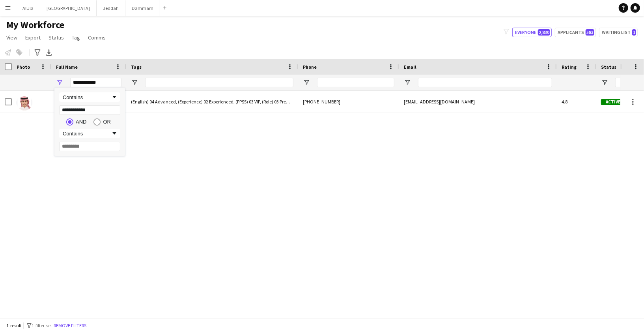 Image resolution: width=644 pixels, height=332 pixels. Describe the element at coordinates (42, 325) in the screenshot. I see `span: 1 filter set` at that location.